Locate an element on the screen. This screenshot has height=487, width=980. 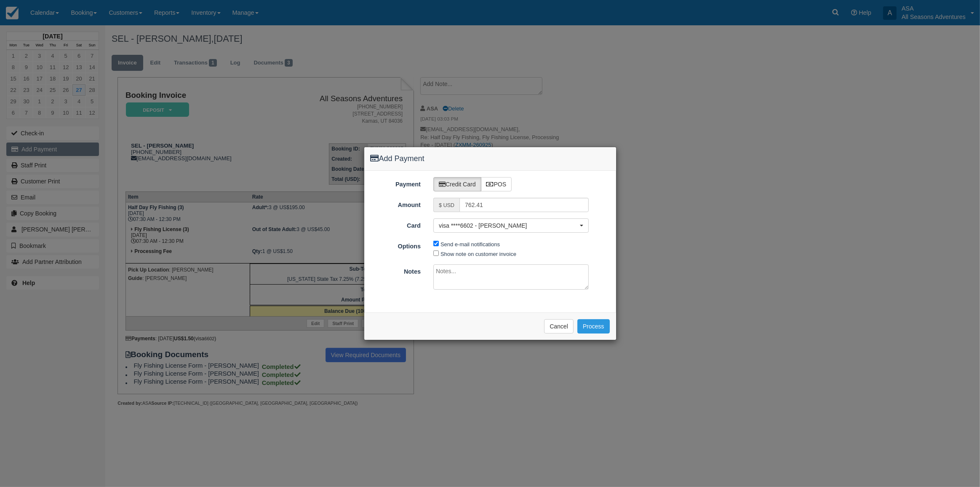
label: Amount is located at coordinates (396, 204).